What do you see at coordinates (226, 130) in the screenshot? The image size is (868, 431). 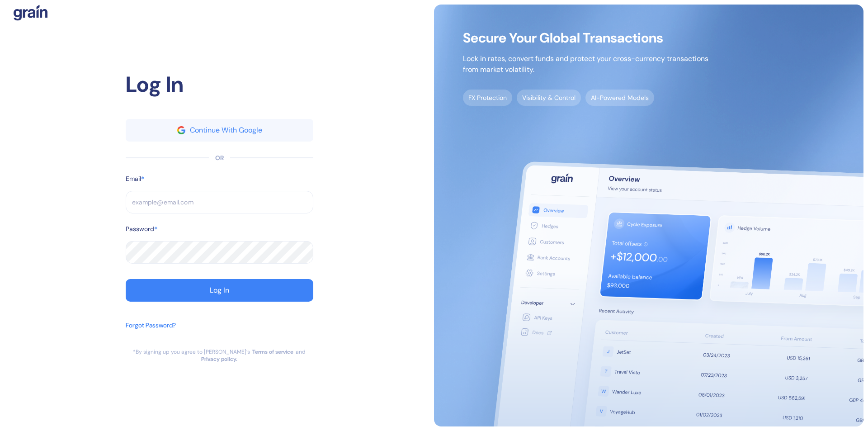 I see `div: Continue With Google` at bounding box center [226, 130].